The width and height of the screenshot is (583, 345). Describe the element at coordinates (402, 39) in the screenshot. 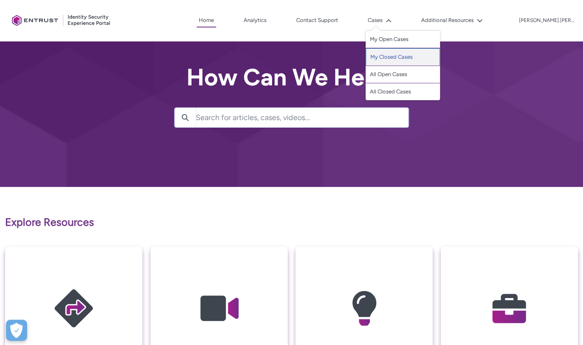

I see `a: My Open Cases` at that location.